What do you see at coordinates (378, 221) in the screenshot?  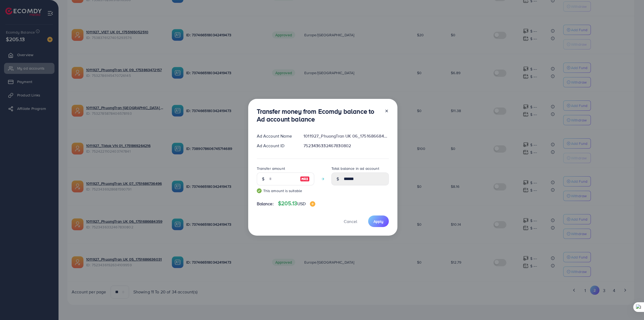 I see `button: Apply` at bounding box center [378, 221].